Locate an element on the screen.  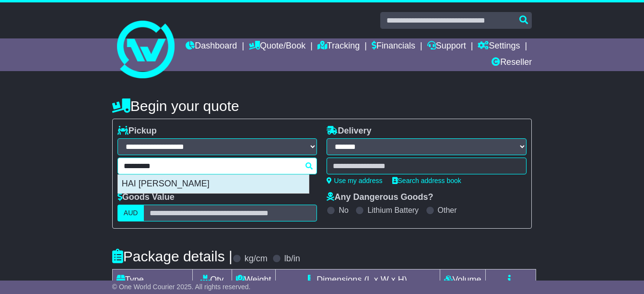
a: Tracking is located at coordinates (339, 47).